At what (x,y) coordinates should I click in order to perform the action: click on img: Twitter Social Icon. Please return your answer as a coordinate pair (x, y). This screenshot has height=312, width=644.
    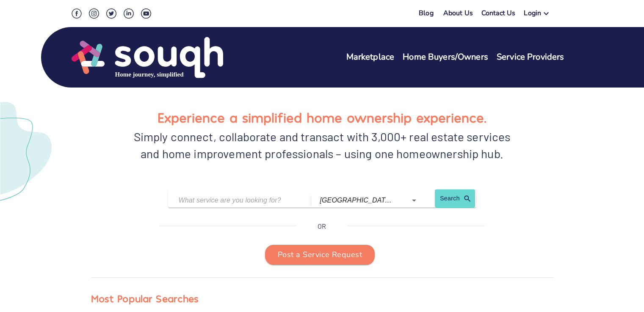
    Looking at the image, I should click on (111, 14).